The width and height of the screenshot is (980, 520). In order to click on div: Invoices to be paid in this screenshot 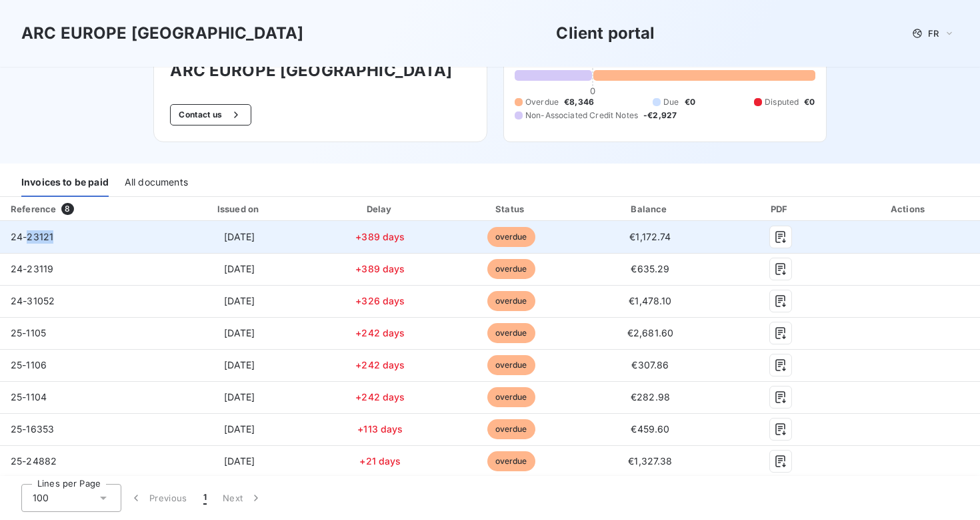, I will do `click(65, 183)`.